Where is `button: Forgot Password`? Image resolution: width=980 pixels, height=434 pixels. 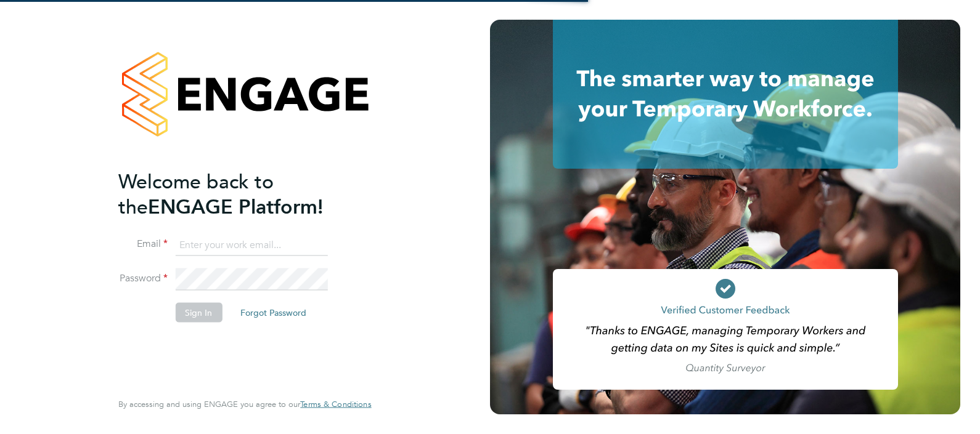
button: Forgot Password is located at coordinates (273, 313).